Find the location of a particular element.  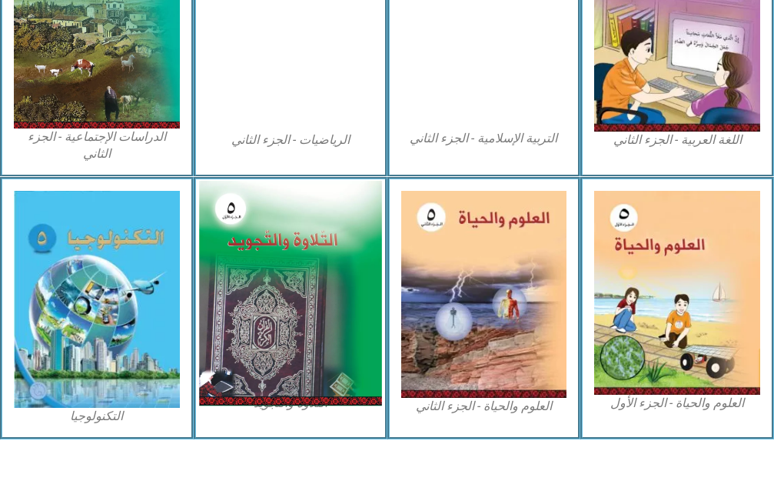

figcaption: التربية الإسلامية - الجزء الثاني is located at coordinates (484, 138).